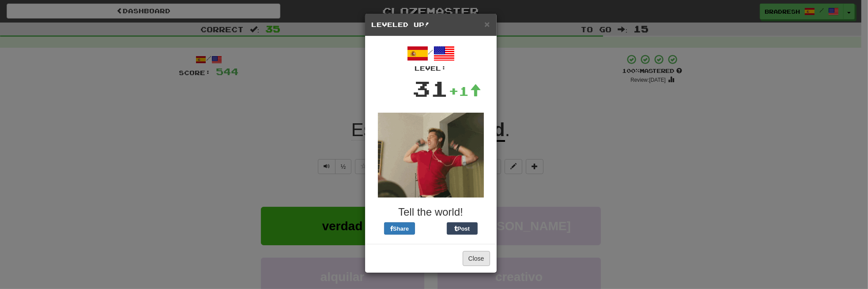  What do you see at coordinates (466, 91) in the screenshot?
I see `div: +1` at bounding box center [466, 91].